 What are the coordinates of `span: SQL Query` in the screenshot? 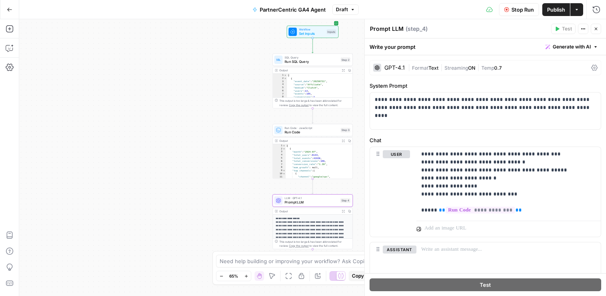 It's located at (311, 57).